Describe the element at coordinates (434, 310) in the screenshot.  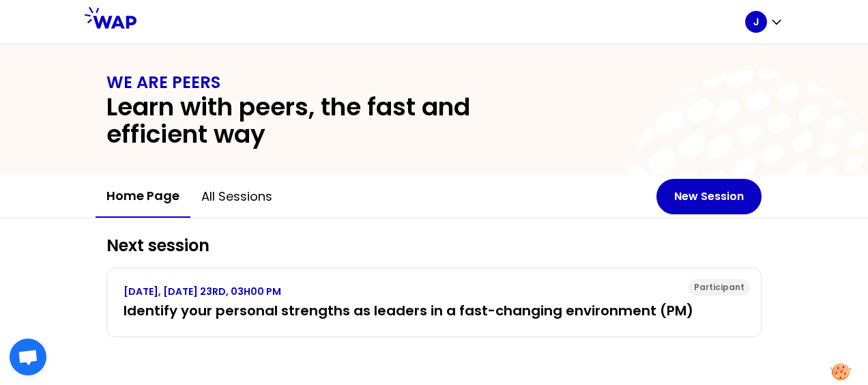
I see `h3: Identify your personal strengths as leaders in a fast-changing environment (PM)` at that location.